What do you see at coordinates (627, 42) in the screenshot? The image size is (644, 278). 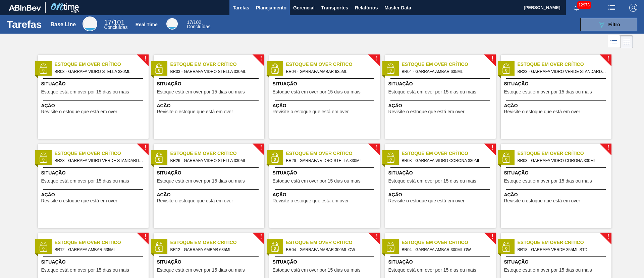 I see `div: Visão em Cards` at bounding box center [627, 42].